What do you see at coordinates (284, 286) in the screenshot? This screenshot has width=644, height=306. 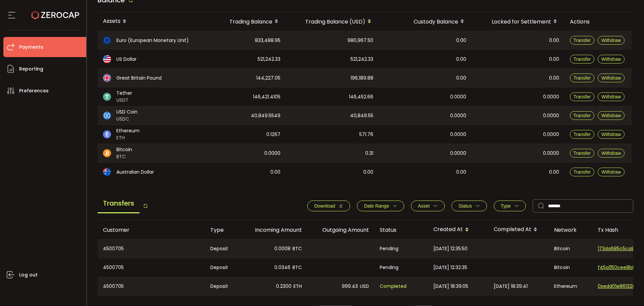 I see `span: 0.2300` at bounding box center [284, 286].